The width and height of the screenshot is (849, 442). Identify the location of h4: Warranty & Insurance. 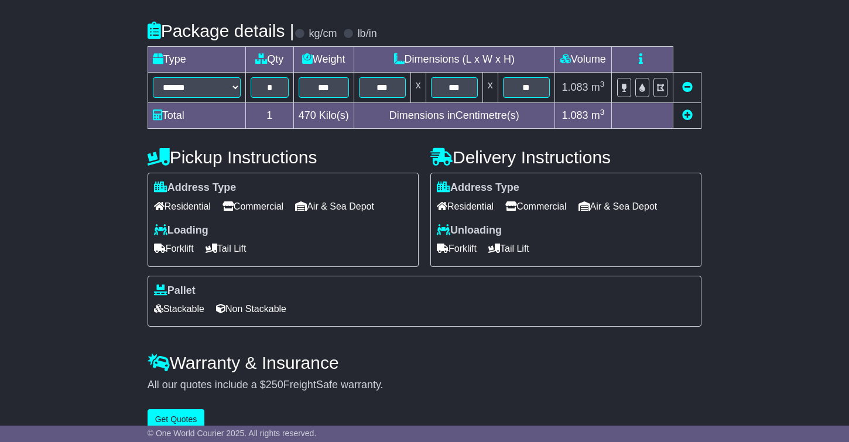
(425, 363).